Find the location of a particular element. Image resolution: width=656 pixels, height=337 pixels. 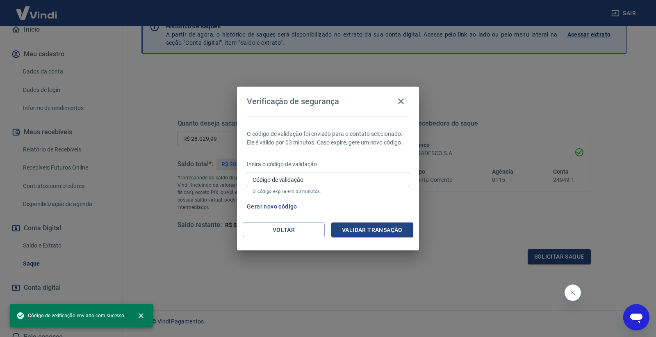

span: Olá! Precisa de ajuda? is located at coordinates (37, 9).